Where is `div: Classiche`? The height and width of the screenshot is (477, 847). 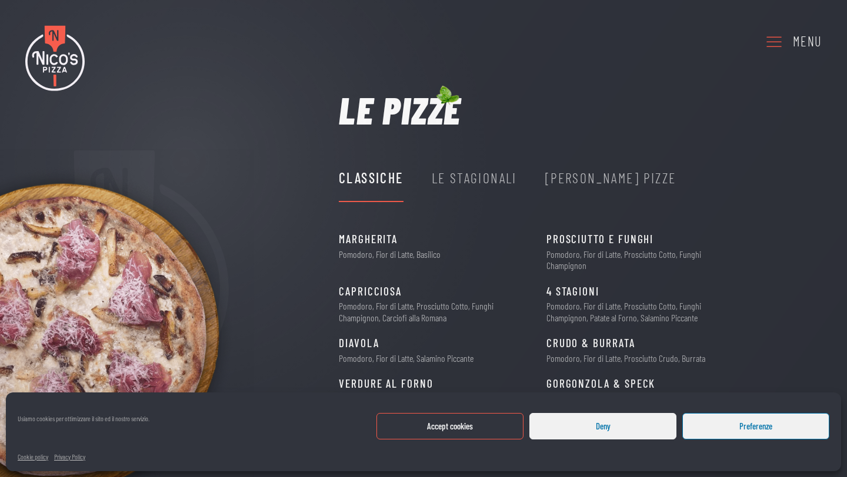 div: Classiche is located at coordinates (371, 178).